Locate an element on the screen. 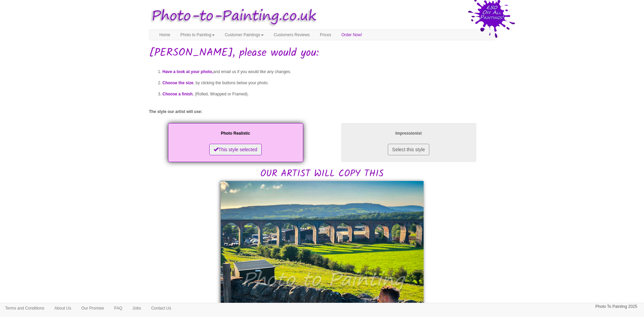 The width and height of the screenshot is (644, 317). a: Contact Us is located at coordinates (161, 308).